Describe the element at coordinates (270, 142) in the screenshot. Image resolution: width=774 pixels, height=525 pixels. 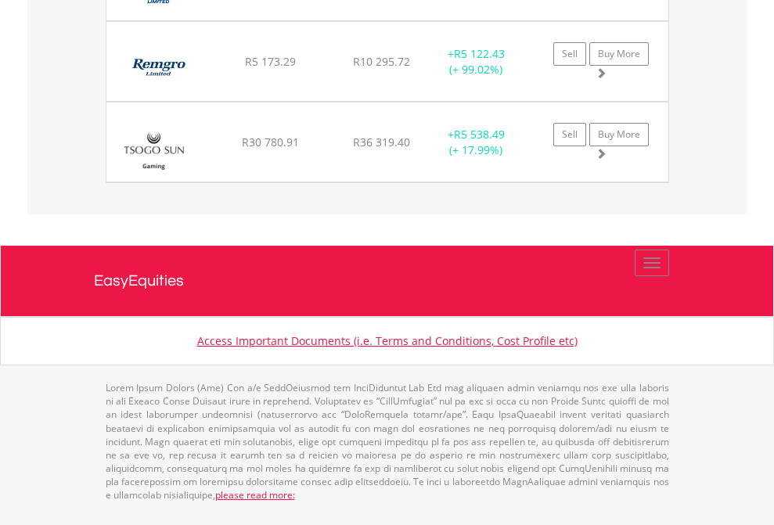
I see `span: R30 780.91` at that location.